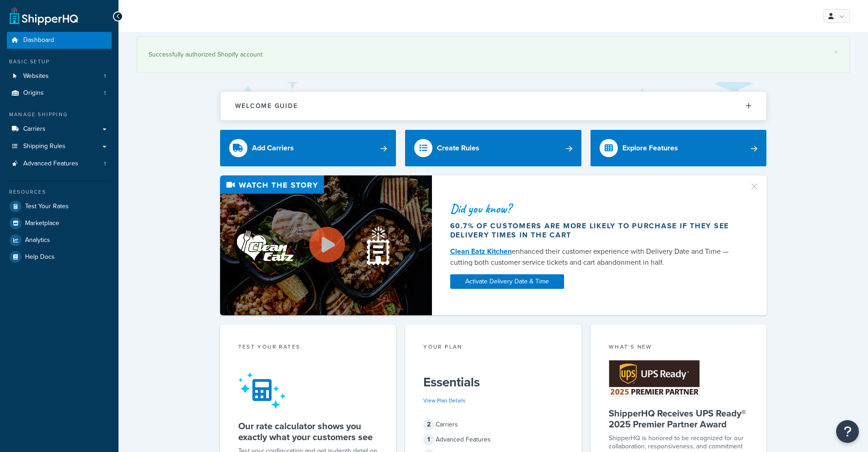 The height and width of the screenshot is (452, 868). I want to click on div: Resources, so click(59, 192).